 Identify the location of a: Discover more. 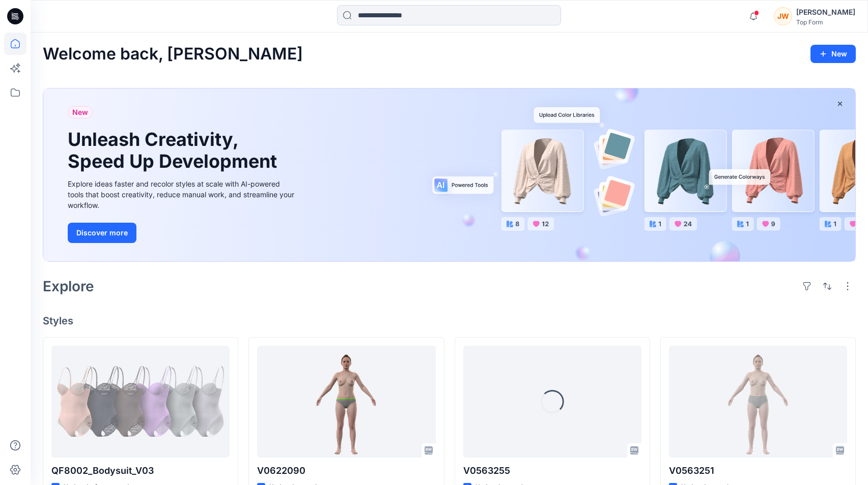
(183, 233).